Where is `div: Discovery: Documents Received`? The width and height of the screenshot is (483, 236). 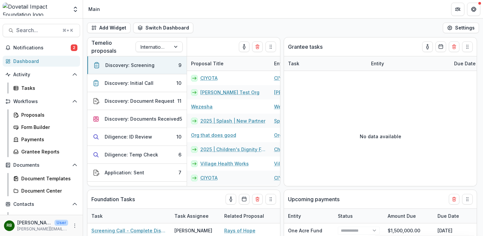
div: Discovery: Documents Received is located at coordinates (142, 119).